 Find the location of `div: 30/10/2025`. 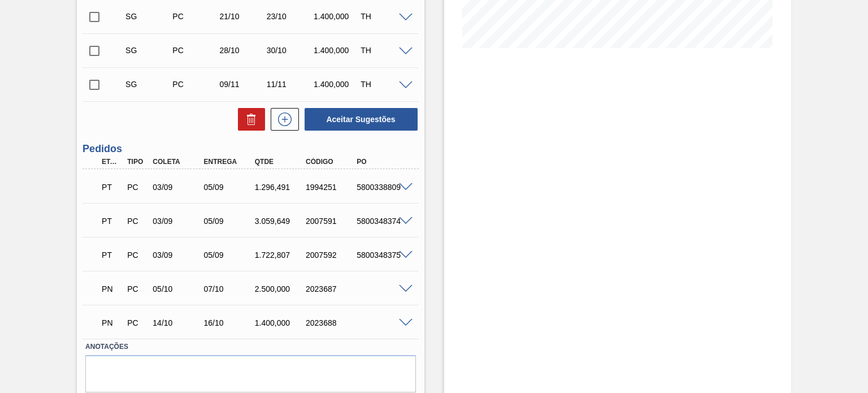

div: 30/10/2025 is located at coordinates (289, 51).